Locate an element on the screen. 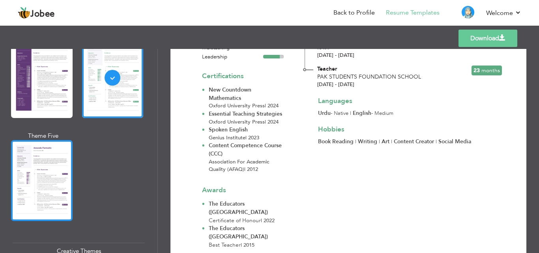 Image resolution: width=539 pixels, height=253 pixels. span: Teacher is located at coordinates (327, 69).